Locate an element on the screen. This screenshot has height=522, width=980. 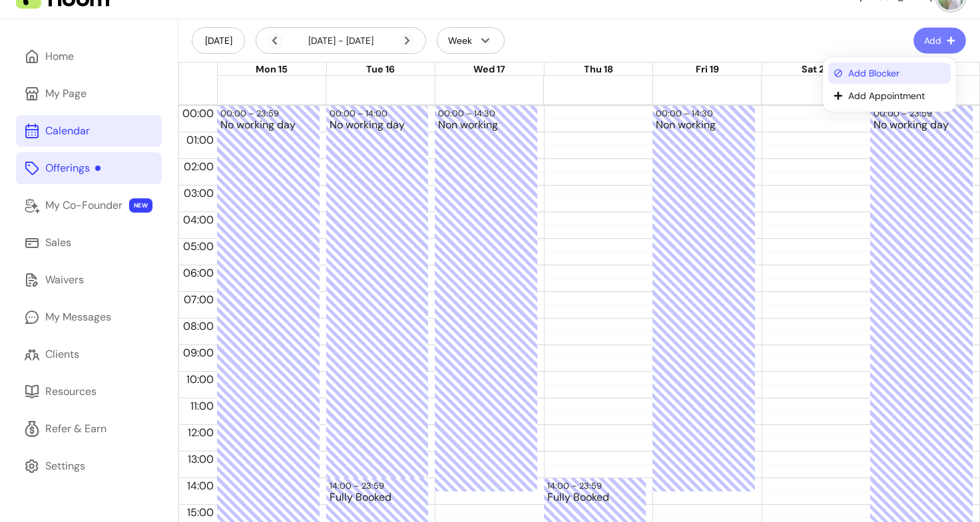
span: NEW is located at coordinates (141, 206).